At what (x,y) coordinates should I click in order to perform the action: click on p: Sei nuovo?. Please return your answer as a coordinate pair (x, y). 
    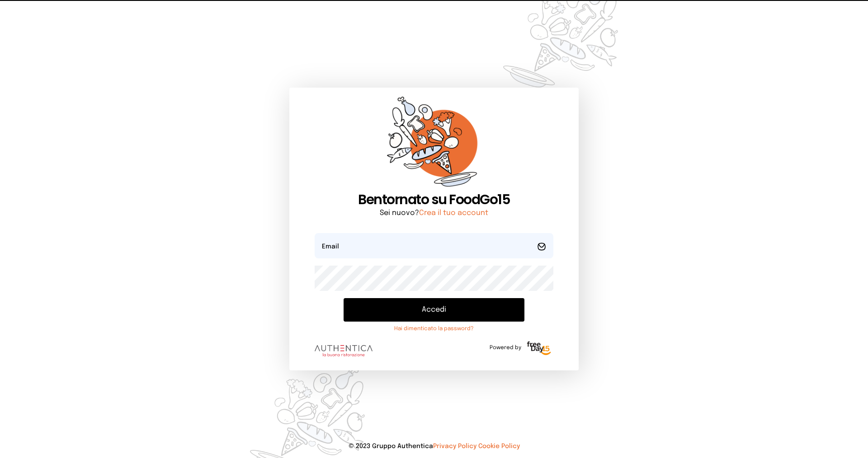
    Looking at the image, I should click on (434, 213).